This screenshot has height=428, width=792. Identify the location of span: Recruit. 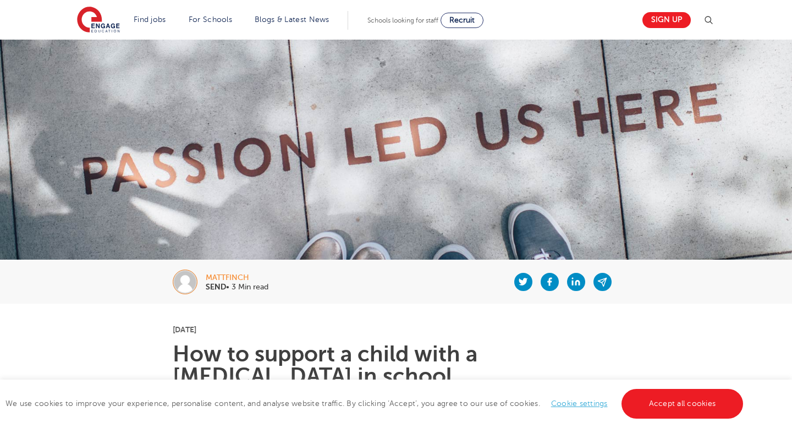
(462, 20).